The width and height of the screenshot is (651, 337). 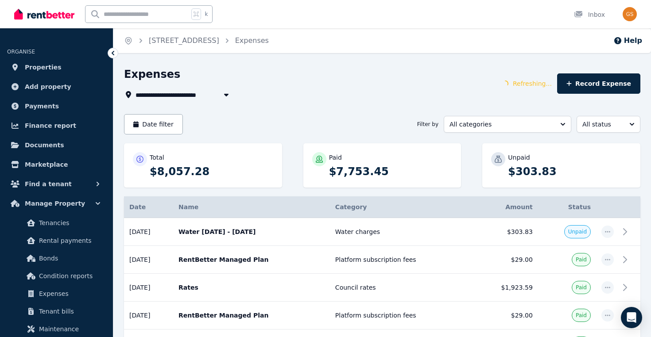 What do you see at coordinates (69, 294) in the screenshot?
I see `span: Expenses` at bounding box center [69, 294].